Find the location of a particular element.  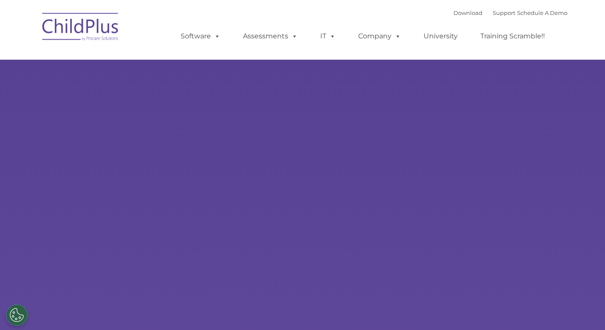

a: Training Scramble!! is located at coordinates (512, 36).